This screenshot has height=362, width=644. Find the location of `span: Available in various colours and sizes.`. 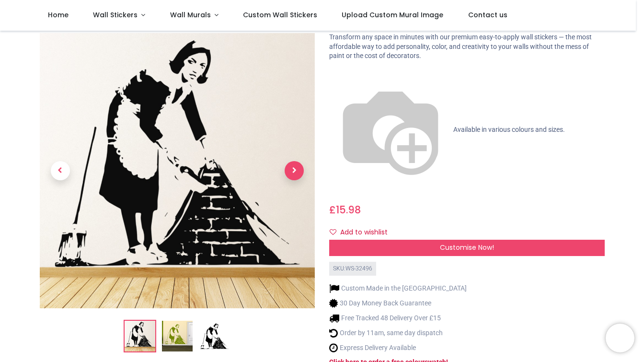

span: Available in various colours and sizes. is located at coordinates (509, 130).